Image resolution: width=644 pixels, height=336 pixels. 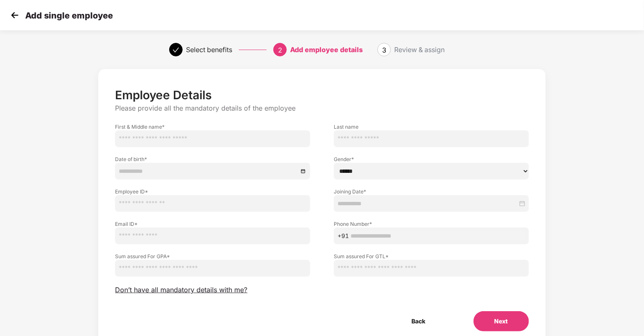 What do you see at coordinates (501, 321) in the screenshot?
I see `button: Next` at bounding box center [501, 321].